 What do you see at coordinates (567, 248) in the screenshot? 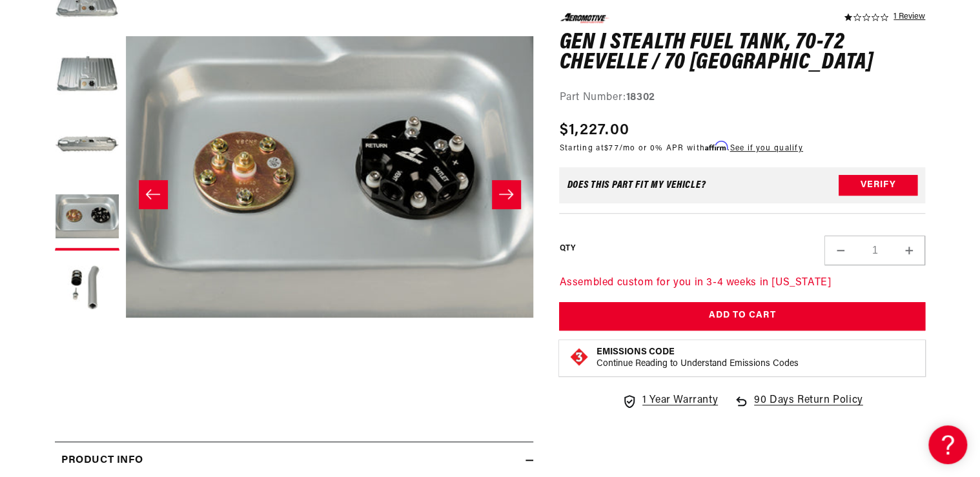
I see `label: QTY` at bounding box center [567, 248].